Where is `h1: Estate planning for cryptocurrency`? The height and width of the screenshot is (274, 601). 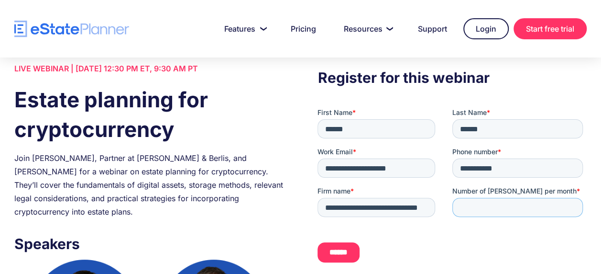
h1: Estate planning for cryptocurrency is located at coordinates (149, 114).